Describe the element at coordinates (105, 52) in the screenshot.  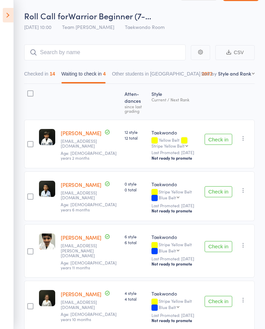
I see `input: Search by name` at that location.